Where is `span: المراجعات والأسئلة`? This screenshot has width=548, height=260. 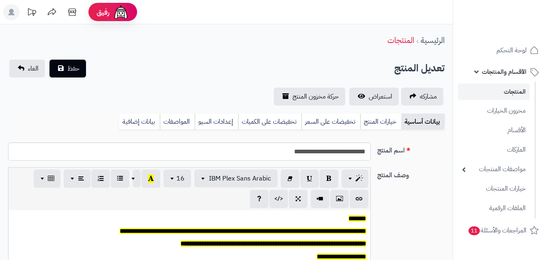
span: المراجعات والأسئلة is located at coordinates (497, 230).